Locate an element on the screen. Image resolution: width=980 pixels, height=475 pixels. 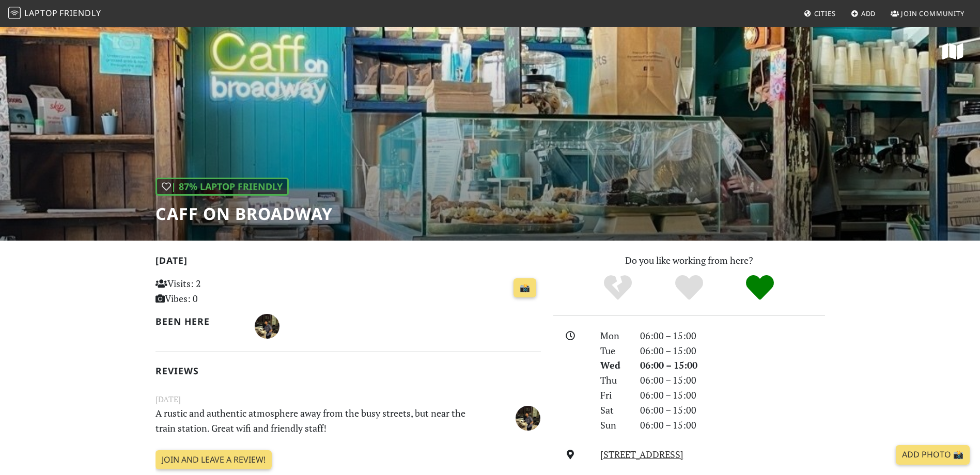
a: LaptopFriendly LaptopFriendly is located at coordinates (55, 14).